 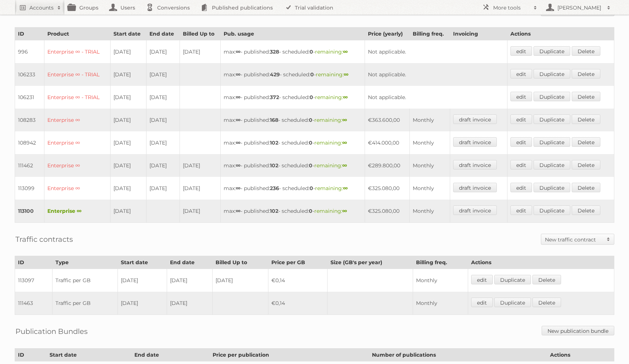 I want to click on td: 111463, so click(x=34, y=303).